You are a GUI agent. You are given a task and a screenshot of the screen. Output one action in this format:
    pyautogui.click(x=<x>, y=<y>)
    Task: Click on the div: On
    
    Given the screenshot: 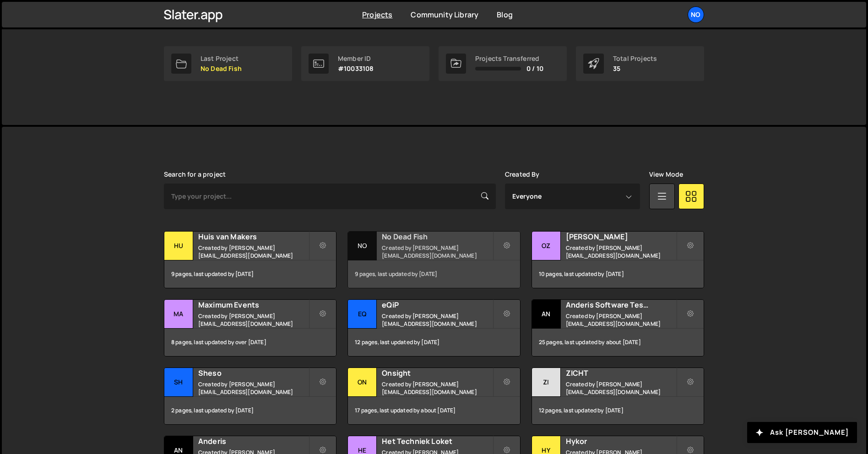 What is the action you would take?
    pyautogui.click(x=362, y=382)
    